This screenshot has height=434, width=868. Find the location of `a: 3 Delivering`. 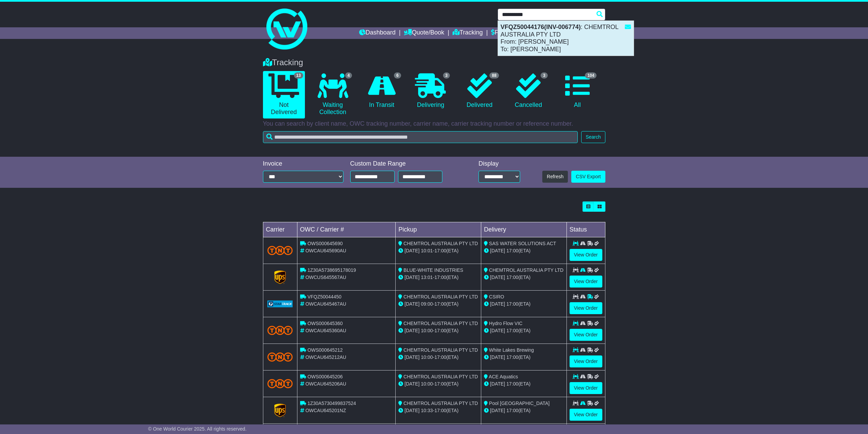

a: 3 Delivering is located at coordinates (430, 92).